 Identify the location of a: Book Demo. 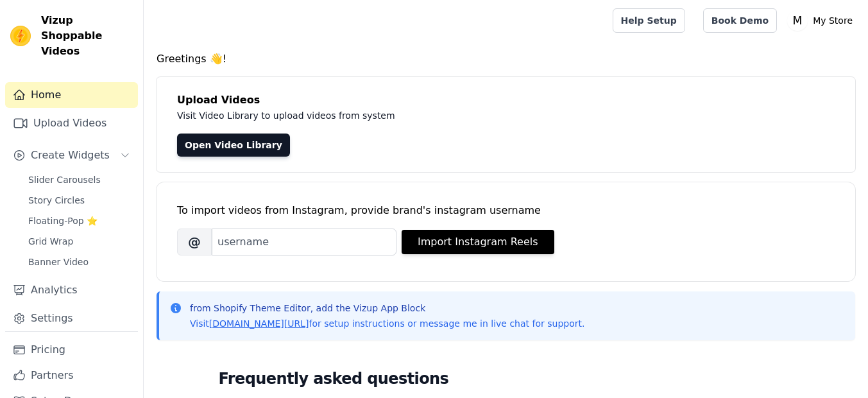
(739, 21).